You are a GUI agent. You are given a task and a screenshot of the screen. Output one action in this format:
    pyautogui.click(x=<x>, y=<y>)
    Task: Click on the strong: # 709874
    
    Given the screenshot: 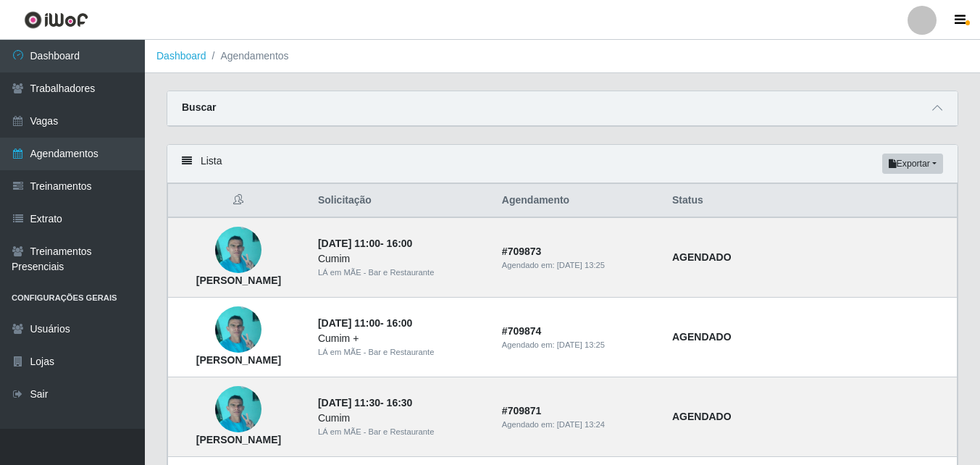 What is the action you would take?
    pyautogui.click(x=522, y=331)
    